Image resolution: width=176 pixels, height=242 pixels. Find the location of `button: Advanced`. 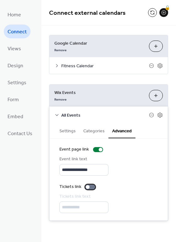

button: Advanced is located at coordinates (122, 131).